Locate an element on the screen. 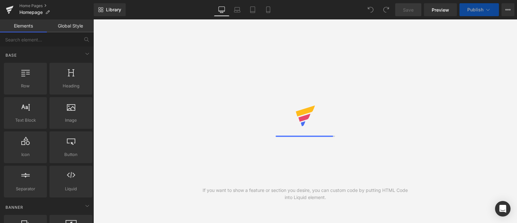 The height and width of the screenshot is (223, 517). a: Desktop is located at coordinates (222, 10).